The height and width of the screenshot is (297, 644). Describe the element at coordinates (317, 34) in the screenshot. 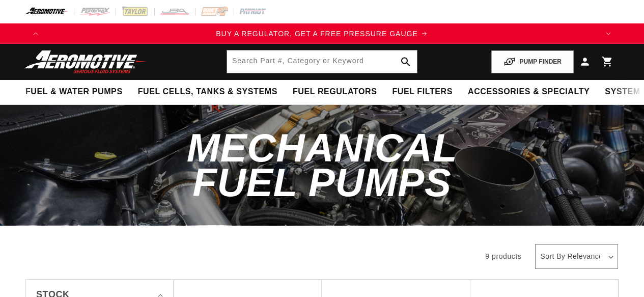

I see `span: BUY A REGULATOR, GET A FREE PRESSURE GAUGE` at that location.